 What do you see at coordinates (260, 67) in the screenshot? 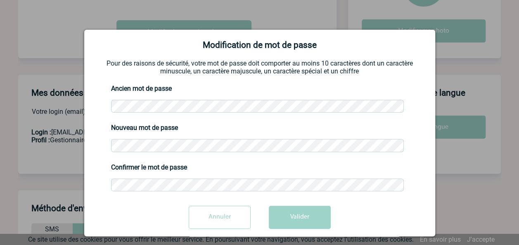
I see `p: Pour des raisons de sécurité, votre mot de passe doit comporter au moins 10 caractères dont un ca...` at bounding box center [260, 67].